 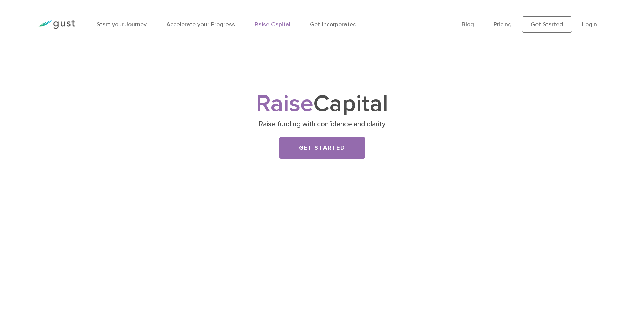 I want to click on p: Raise funding with confidence and clarity, so click(x=322, y=124).